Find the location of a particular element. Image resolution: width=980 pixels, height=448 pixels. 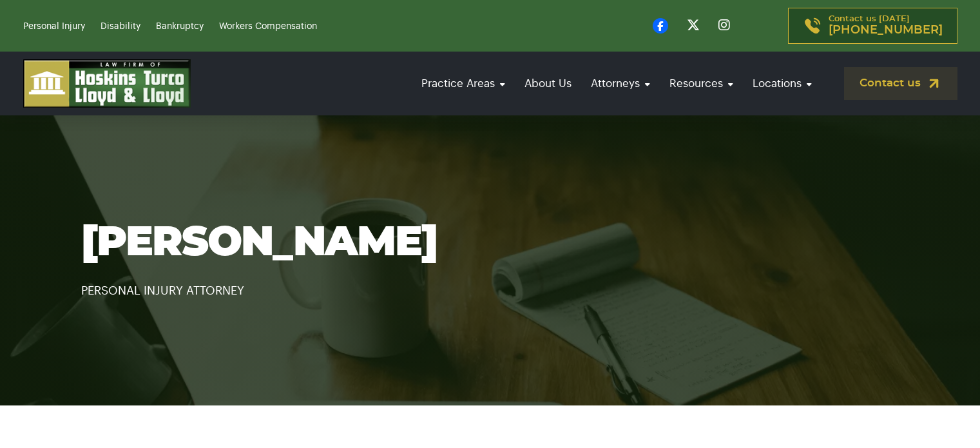

a: Personal Injury is located at coordinates (54, 26).